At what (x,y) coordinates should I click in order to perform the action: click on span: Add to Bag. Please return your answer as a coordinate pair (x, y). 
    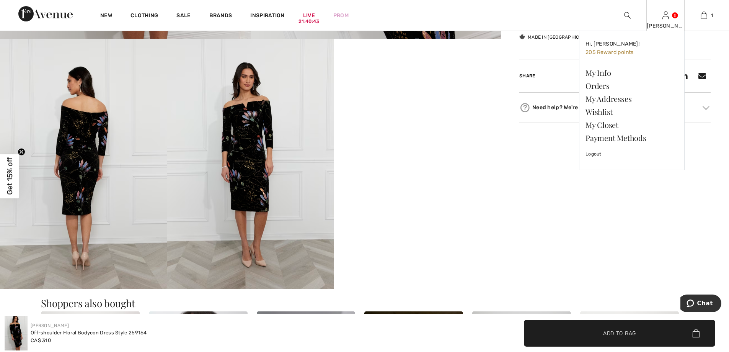
    Looking at the image, I should click on (619, 332).